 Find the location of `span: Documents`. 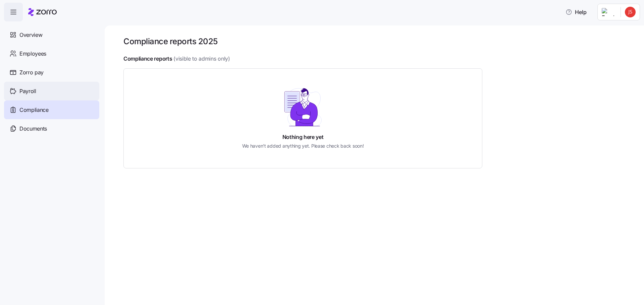

span: Documents is located at coordinates (33, 129).